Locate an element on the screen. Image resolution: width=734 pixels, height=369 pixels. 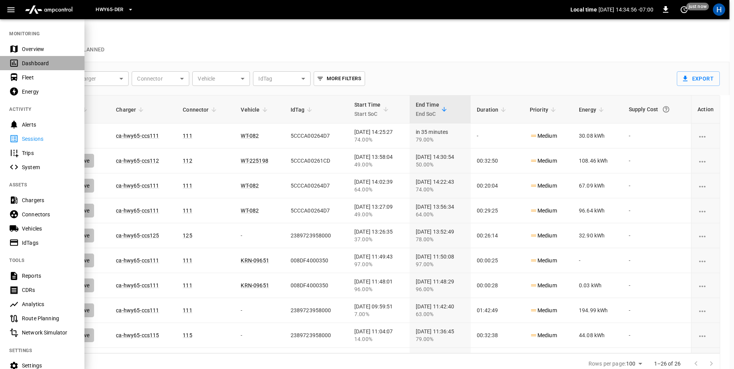
div: Sessions is located at coordinates (48, 139).